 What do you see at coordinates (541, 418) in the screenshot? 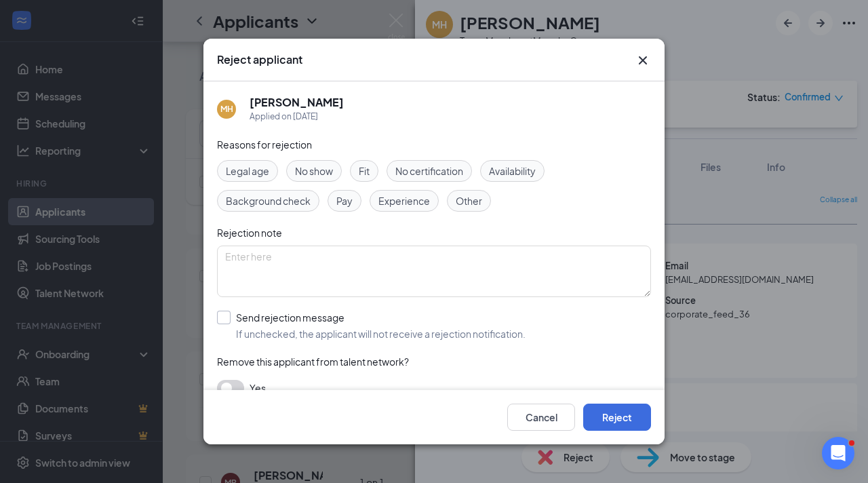
I see `button: Cancel` at bounding box center [541, 418].